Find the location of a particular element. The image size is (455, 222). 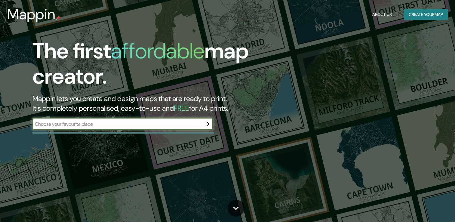

h1: affordable is located at coordinates (157, 51).